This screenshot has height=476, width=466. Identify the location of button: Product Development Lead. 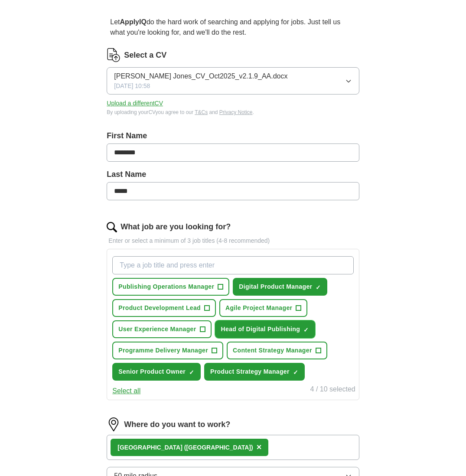
(164, 308).